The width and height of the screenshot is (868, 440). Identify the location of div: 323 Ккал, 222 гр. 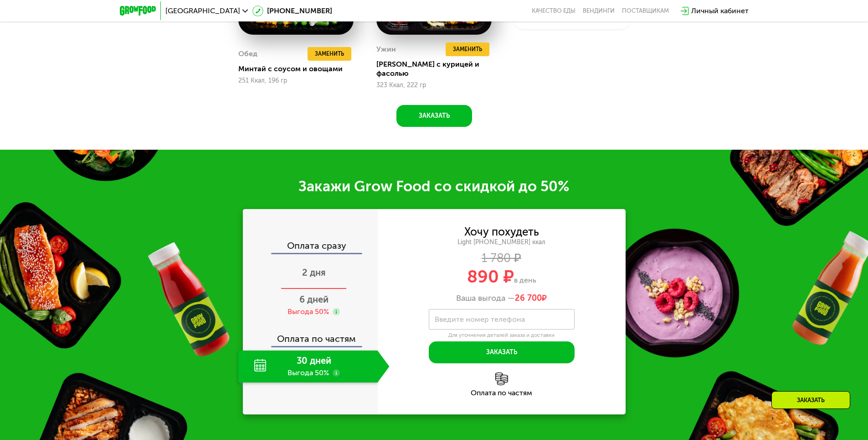
(434, 85).